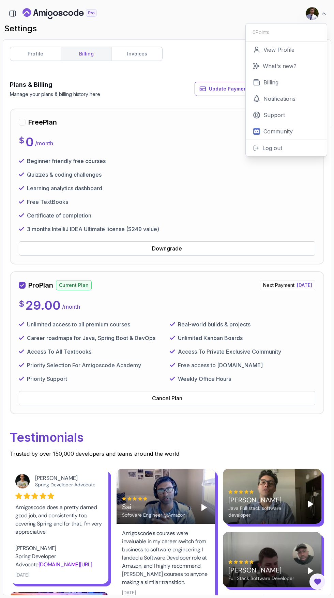 This screenshot has height=598, width=334. What do you see at coordinates (137, 54) in the screenshot?
I see `a: invoices` at bounding box center [137, 54].